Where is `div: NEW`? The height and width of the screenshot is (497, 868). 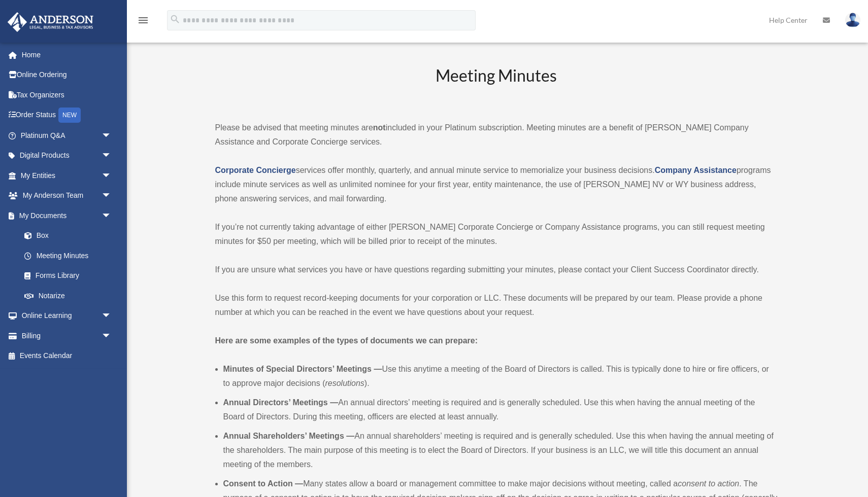 div: NEW is located at coordinates (69, 116).